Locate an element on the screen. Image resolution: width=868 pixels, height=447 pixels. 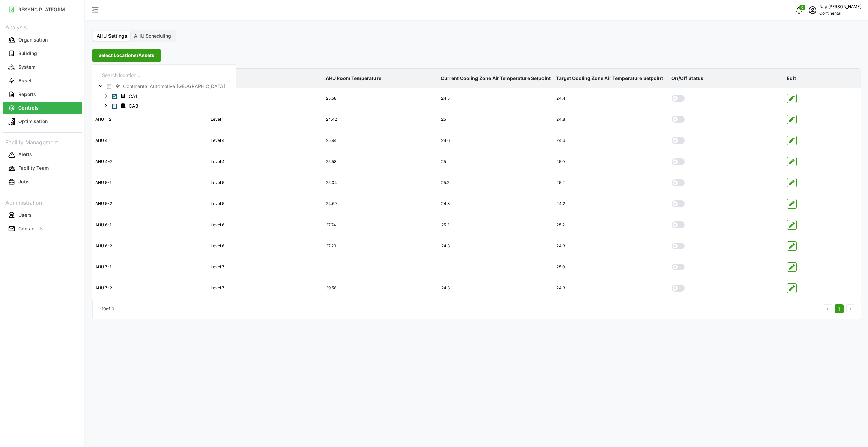
a: Optimisation is located at coordinates (42, 122).